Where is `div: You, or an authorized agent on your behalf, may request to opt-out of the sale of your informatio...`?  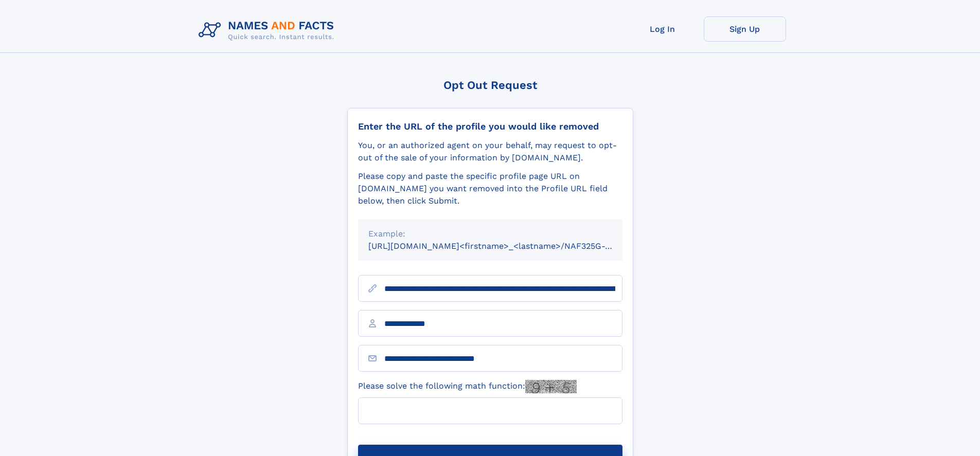
div: You, or an authorized agent on your behalf, may request to opt-out of the sale of your informatio... is located at coordinates (490, 152).